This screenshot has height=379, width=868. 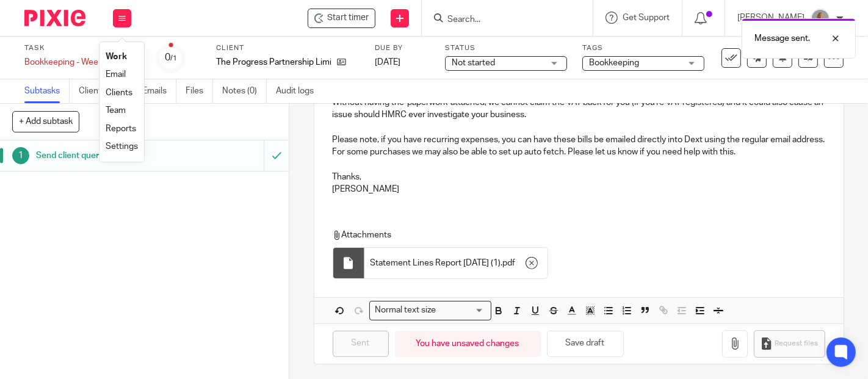 I want to click on button: Save draft, so click(x=586, y=344).